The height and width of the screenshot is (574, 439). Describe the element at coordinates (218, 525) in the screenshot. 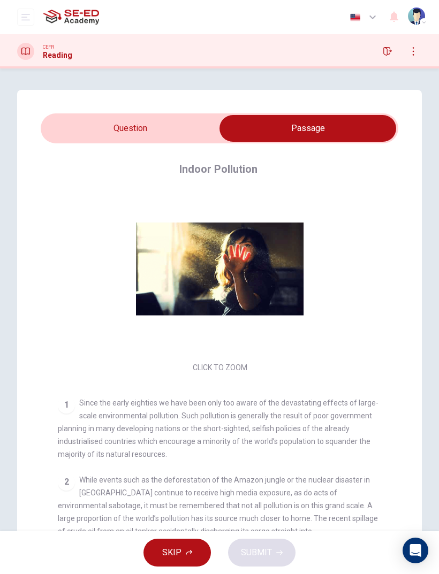

I see `span: While events such as the deforestation of the Amazon jungle or the nuclear disaster in [GEOGRAPHI...` at that location.